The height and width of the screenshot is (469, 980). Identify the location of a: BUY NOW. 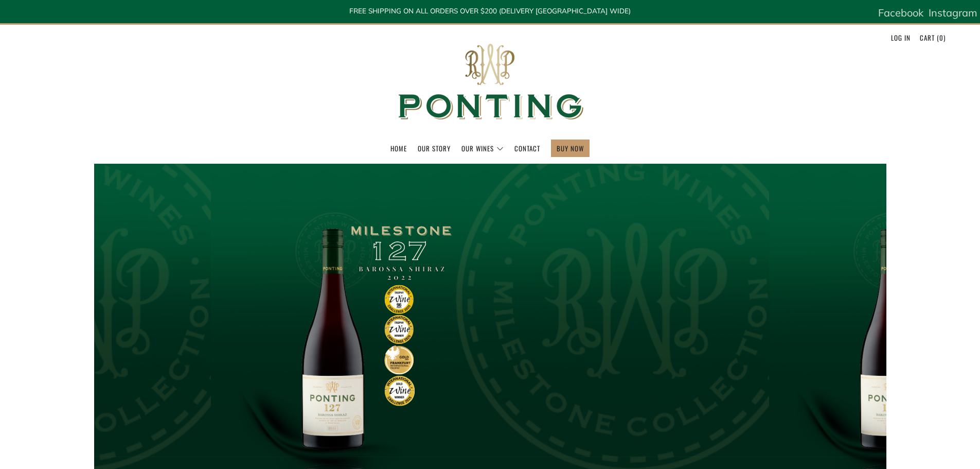
(570, 148).